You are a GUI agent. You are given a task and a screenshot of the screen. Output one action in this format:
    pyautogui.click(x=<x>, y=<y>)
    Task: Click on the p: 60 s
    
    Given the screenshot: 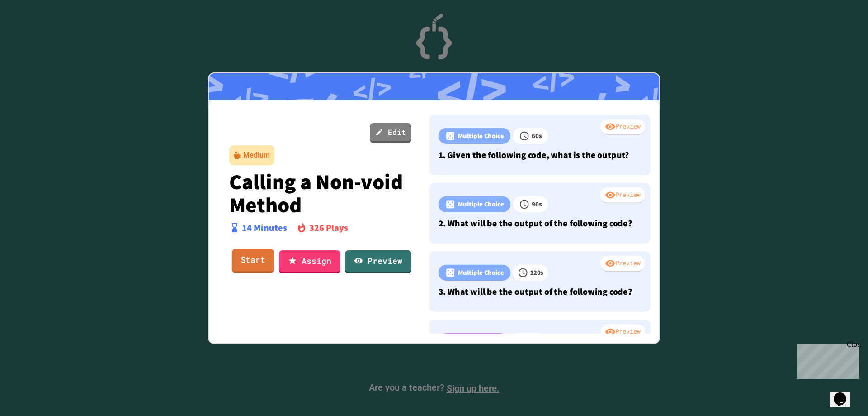 What is the action you would take?
    pyautogui.click(x=537, y=136)
    